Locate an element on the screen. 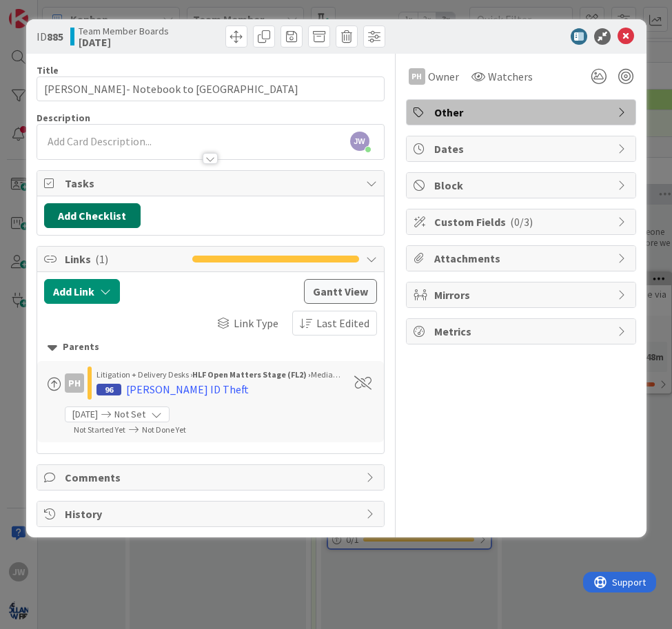 This screenshot has width=672, height=629. b: 885 is located at coordinates (55, 37).